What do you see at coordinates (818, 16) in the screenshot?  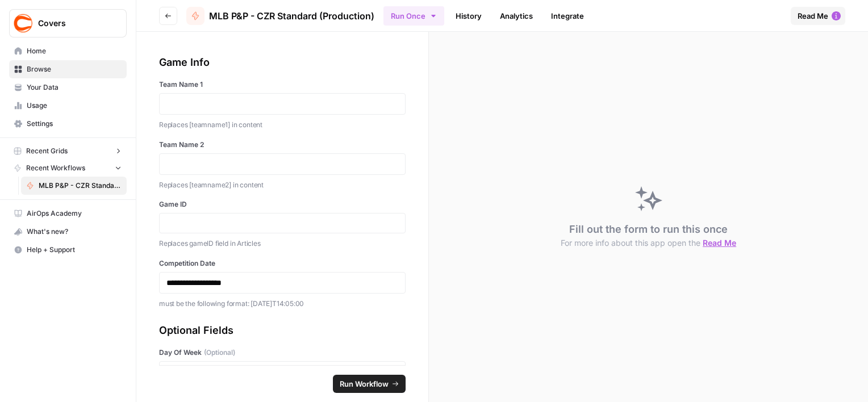 I see `button: Read Me` at bounding box center [818, 16].